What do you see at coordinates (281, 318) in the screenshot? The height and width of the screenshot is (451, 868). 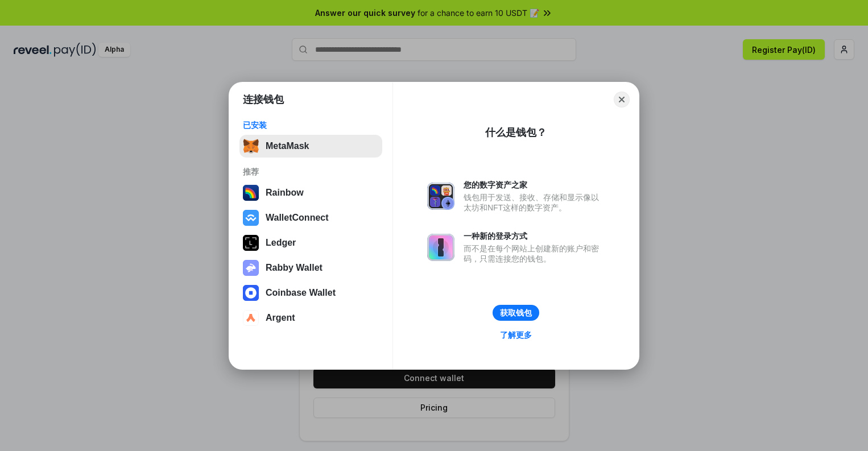 I see `div: Argent` at bounding box center [281, 318].